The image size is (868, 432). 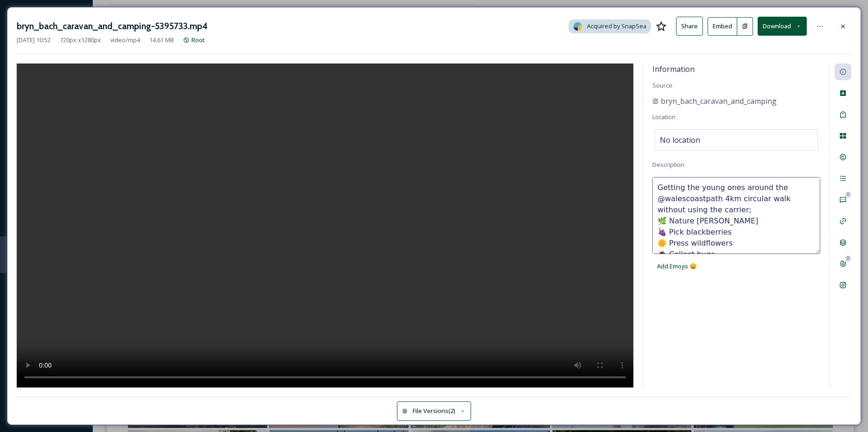 I want to click on span: 720 px x 1280 px, so click(x=80, y=40).